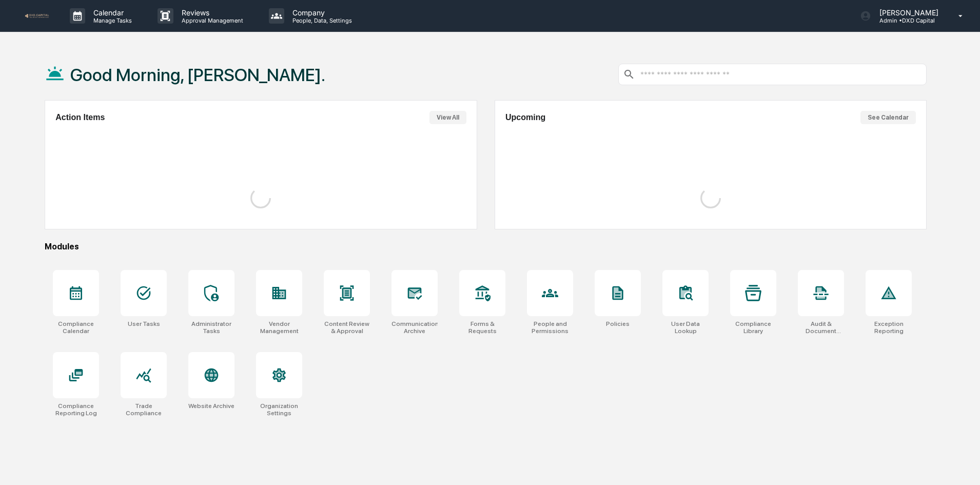 Image resolution: width=980 pixels, height=485 pixels. I want to click on div: User Data Lookup, so click(685, 328).